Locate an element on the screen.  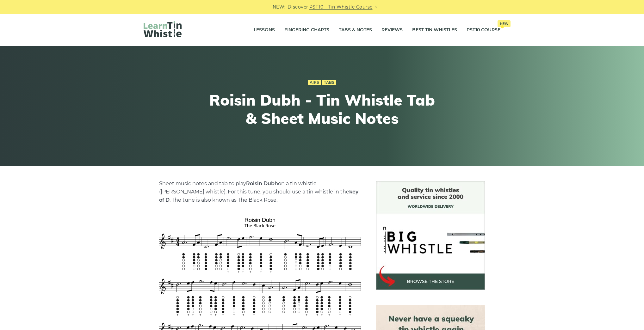
a: Tabs is located at coordinates (329, 82).